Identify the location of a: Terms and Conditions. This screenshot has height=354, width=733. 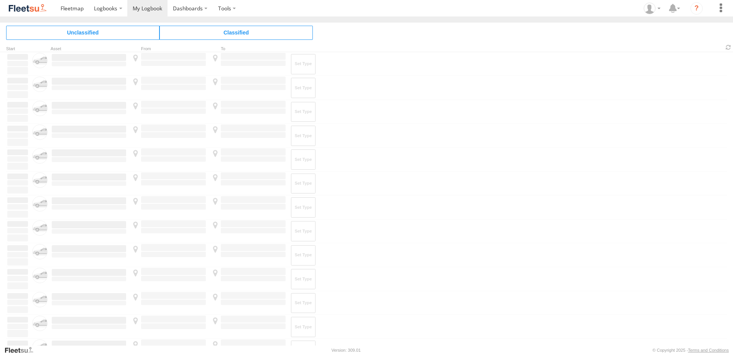
(708, 350).